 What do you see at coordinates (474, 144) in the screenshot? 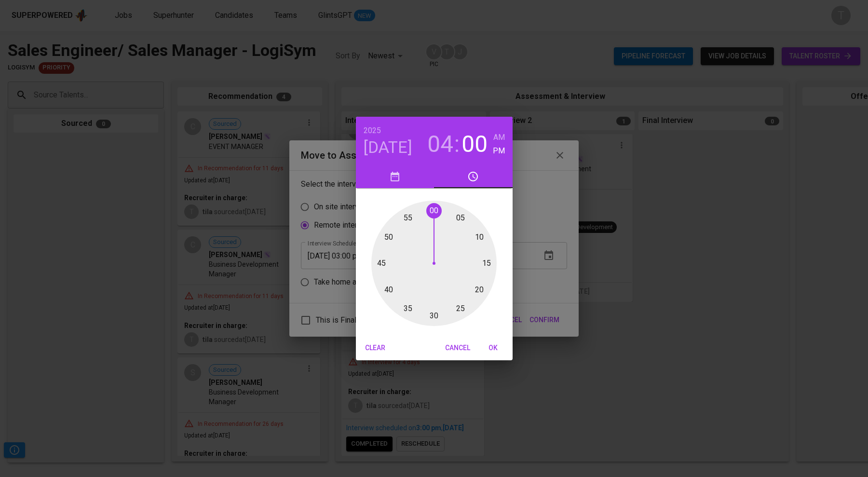
I see `button: 00` at bounding box center [474, 144].